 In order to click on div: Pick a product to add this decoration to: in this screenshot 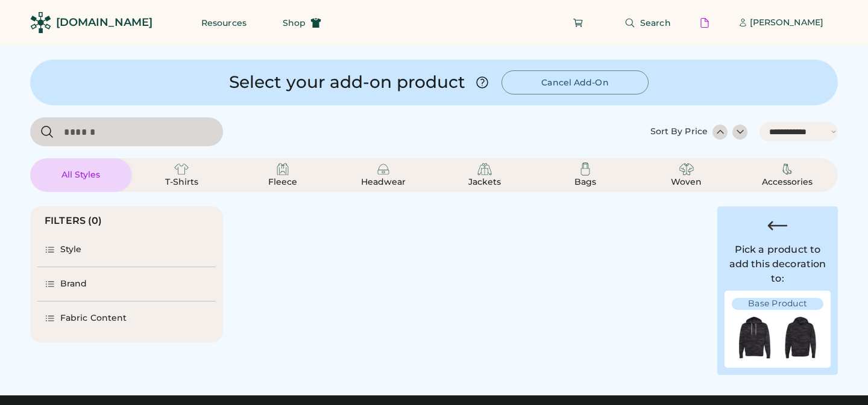, I will do `click(777, 264)`.